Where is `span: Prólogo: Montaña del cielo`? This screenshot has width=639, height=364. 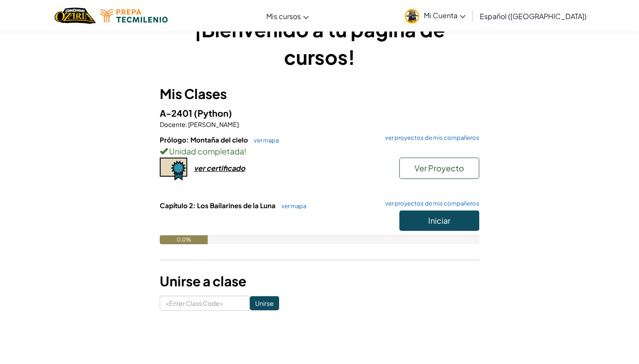 span: Prólogo: Montaña del cielo is located at coordinates (204, 139).